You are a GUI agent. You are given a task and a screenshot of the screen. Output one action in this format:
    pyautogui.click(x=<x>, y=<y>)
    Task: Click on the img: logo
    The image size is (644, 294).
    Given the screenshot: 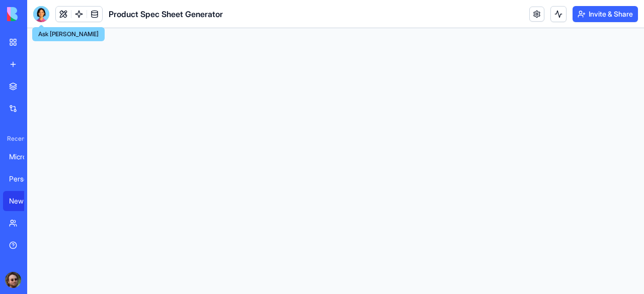 What is the action you would take?
    pyautogui.click(x=38, y=14)
    